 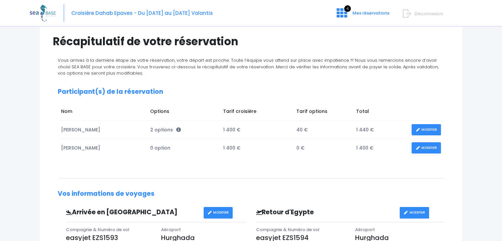 What do you see at coordinates (323, 113) in the screenshot?
I see `td: Tarif options` at bounding box center [323, 113].